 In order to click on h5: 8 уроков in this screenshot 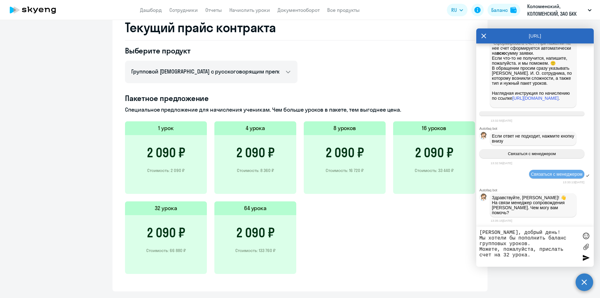, I will do `click(345, 128)`.